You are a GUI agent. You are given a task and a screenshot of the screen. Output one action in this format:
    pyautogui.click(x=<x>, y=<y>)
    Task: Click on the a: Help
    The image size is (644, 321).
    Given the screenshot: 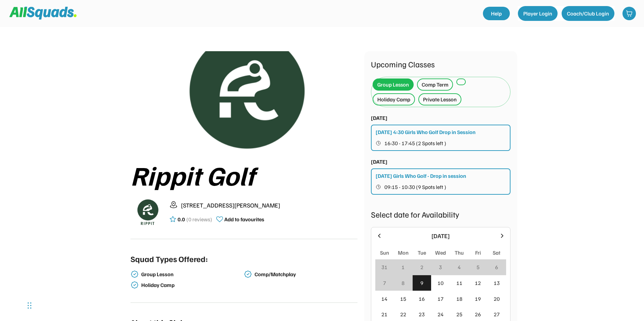 What is the action you would take?
    pyautogui.click(x=497, y=13)
    